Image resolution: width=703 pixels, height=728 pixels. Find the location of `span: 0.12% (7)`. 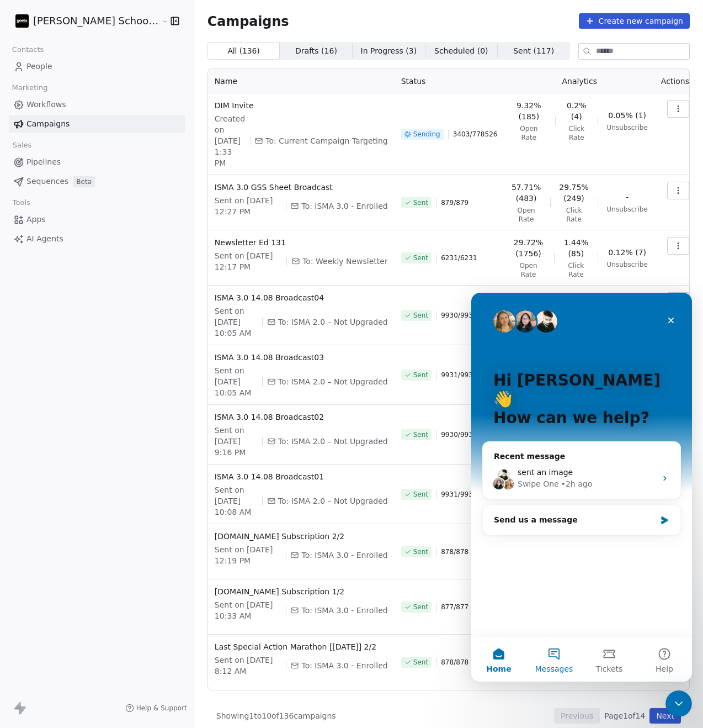

span: 0.12% (7) is located at coordinates (627, 252).